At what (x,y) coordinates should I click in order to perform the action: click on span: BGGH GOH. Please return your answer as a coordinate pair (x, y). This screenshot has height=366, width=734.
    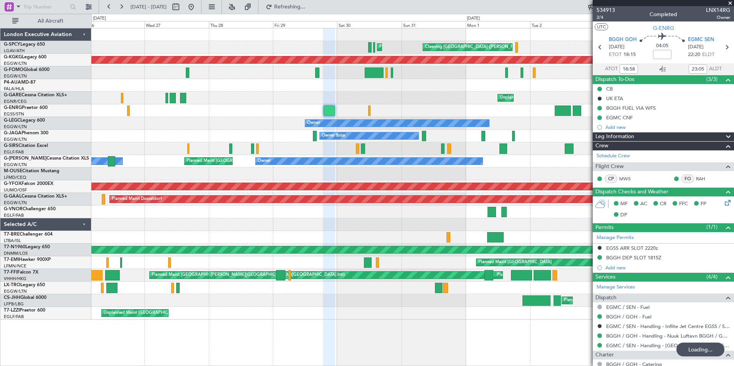
    Looking at the image, I should click on (623, 40).